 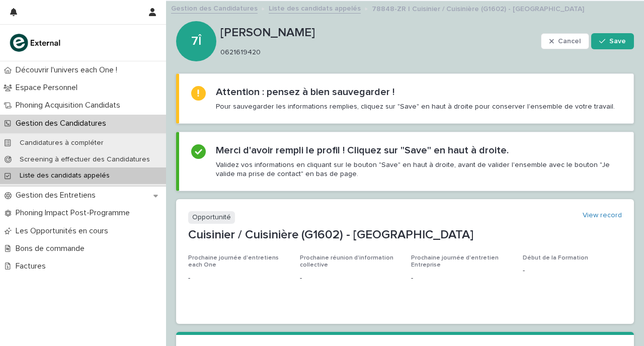 What do you see at coordinates (70, 105) in the screenshot?
I see `p: Phoning Acquisition Candidats` at bounding box center [70, 105].